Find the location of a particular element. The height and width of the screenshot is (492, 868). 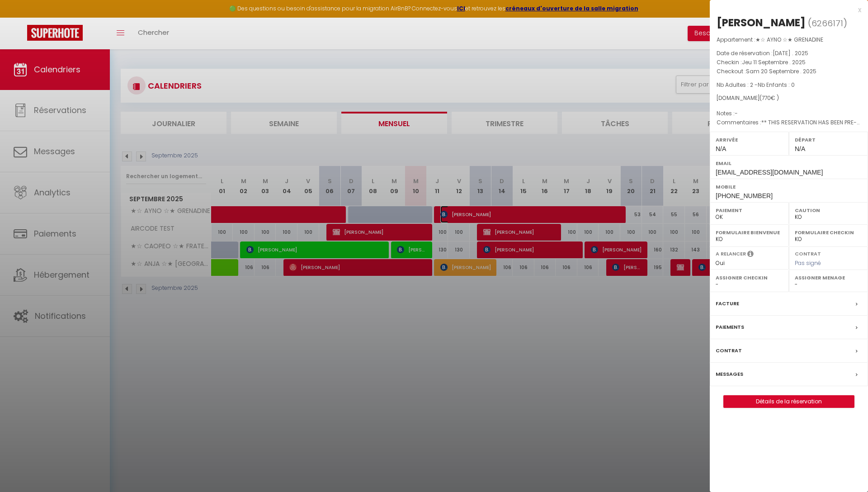

span: Nb Enfants : 0 is located at coordinates (776, 85).